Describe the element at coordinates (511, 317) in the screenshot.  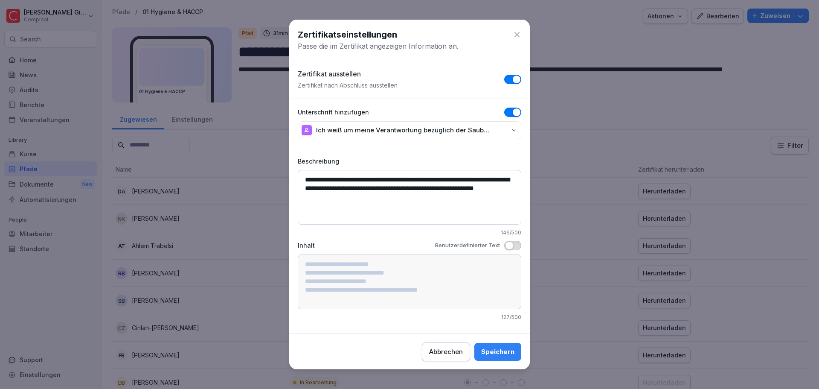
I see `p: 127 /500` at that location.